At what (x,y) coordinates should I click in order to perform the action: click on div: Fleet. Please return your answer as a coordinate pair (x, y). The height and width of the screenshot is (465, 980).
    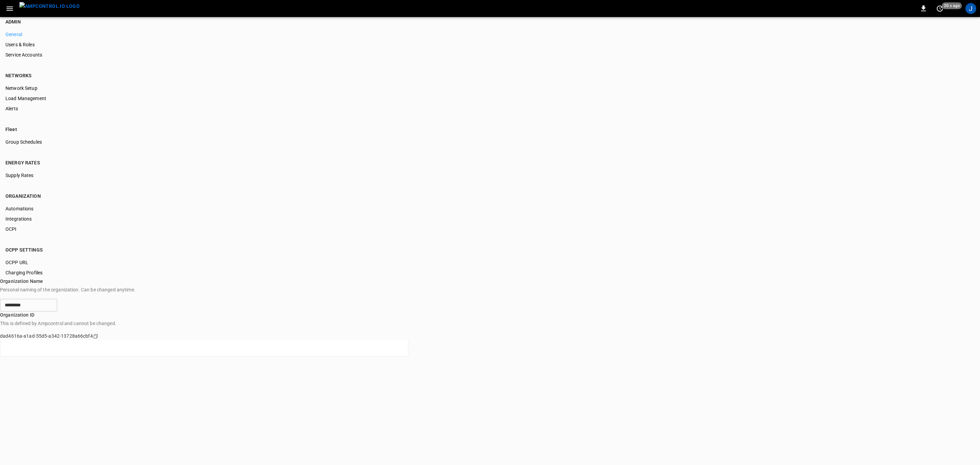
    Looking at the image, I should click on (490, 129).